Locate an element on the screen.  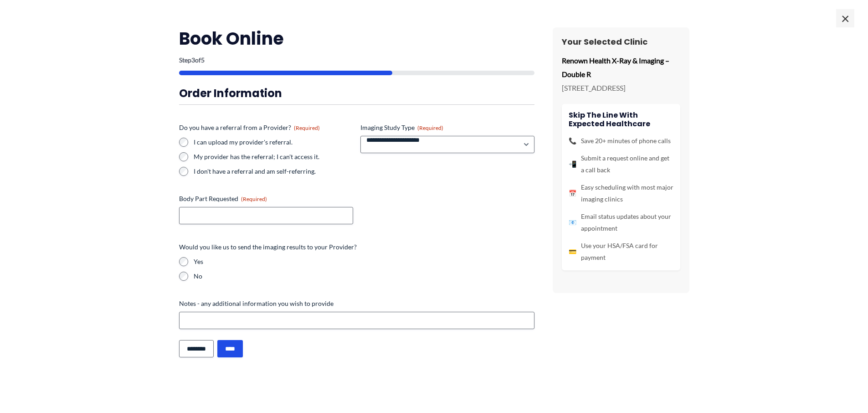
span: 3 is located at coordinates (193, 59).